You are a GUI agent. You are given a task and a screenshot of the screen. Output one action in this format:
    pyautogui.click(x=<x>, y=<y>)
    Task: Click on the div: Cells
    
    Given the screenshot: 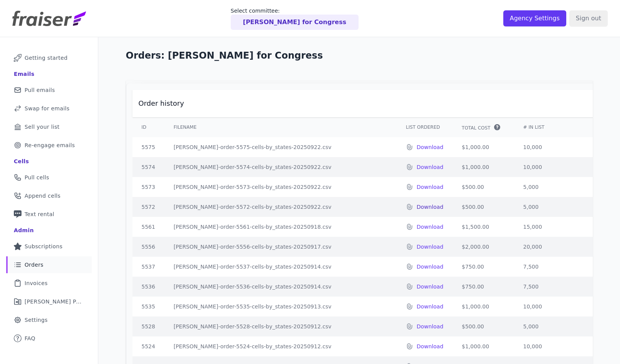 What is the action you would take?
    pyautogui.click(x=21, y=161)
    